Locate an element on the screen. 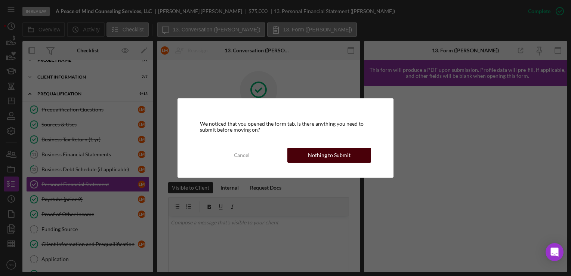  div: Open Intercom Messenger is located at coordinates (555, 252).